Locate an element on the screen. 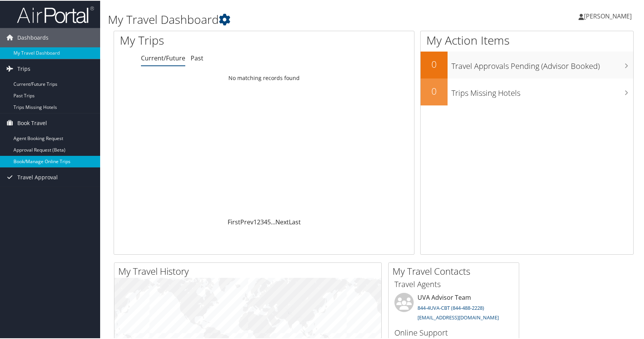  a: 0Travel Approvals Pending (Advisor Booked) is located at coordinates (527, 64).